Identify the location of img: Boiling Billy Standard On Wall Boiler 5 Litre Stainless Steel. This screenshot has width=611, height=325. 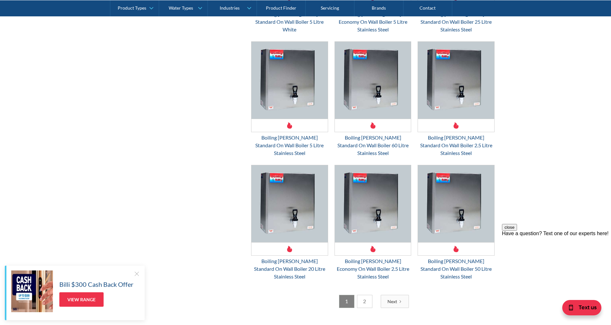
(290, 80).